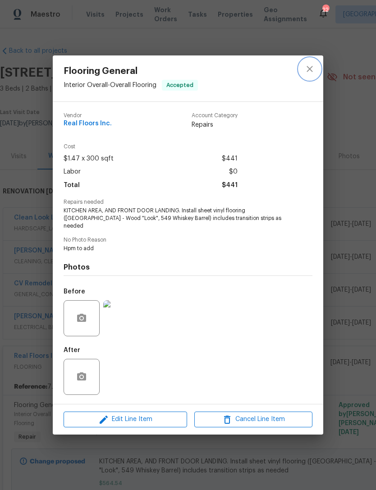 This screenshot has height=490, width=376. Describe the element at coordinates (188, 267) in the screenshot. I see `h4: Photos` at that location.